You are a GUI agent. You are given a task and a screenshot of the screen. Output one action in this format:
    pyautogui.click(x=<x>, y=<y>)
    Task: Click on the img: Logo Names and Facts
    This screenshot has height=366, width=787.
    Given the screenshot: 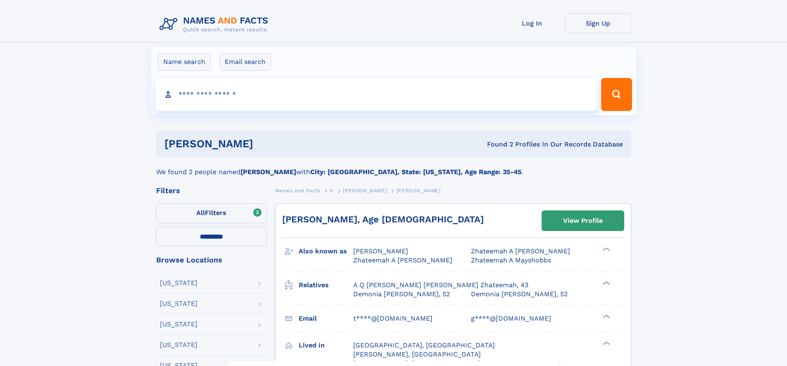 What is the action you would take?
    pyautogui.click(x=216, y=24)
    